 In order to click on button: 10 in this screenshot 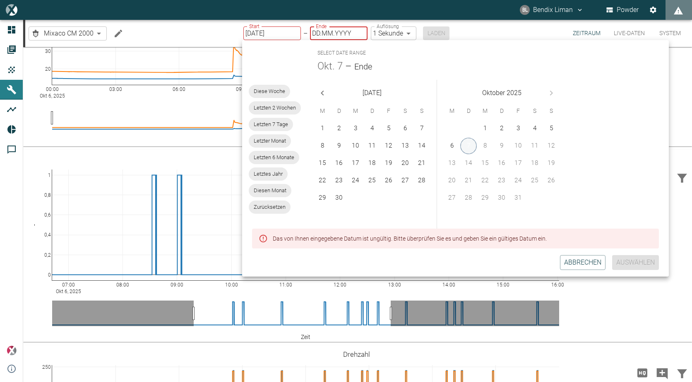, I will do `click(356, 146)`.